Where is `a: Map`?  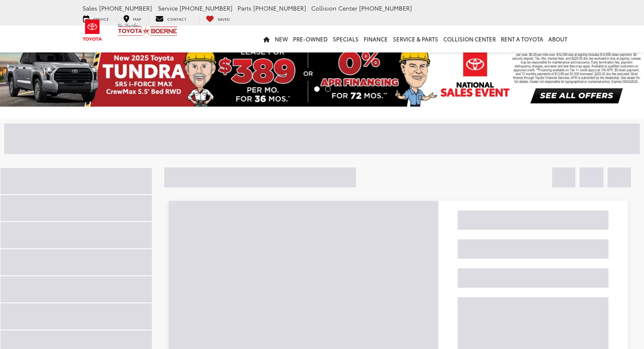
a: Map is located at coordinates (132, 18).